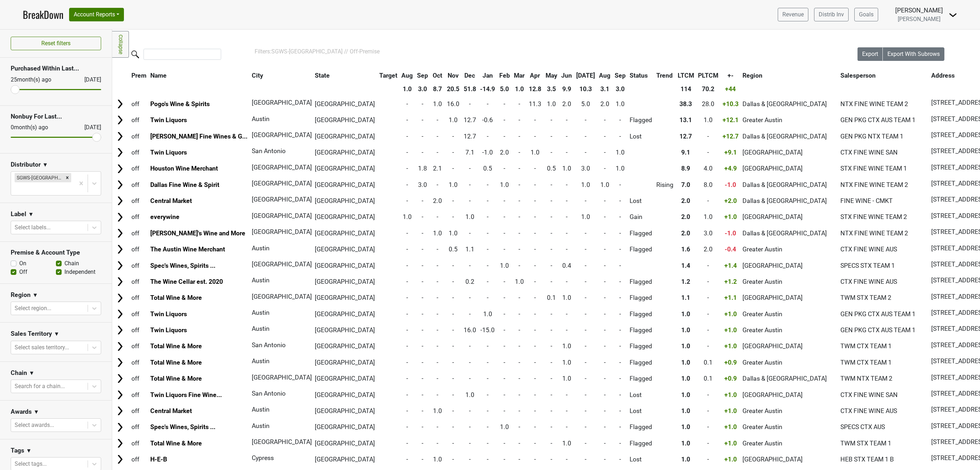 The image size is (980, 470). Describe the element at coordinates (79, 272) in the screenshot. I see `label: Independent` at that location.